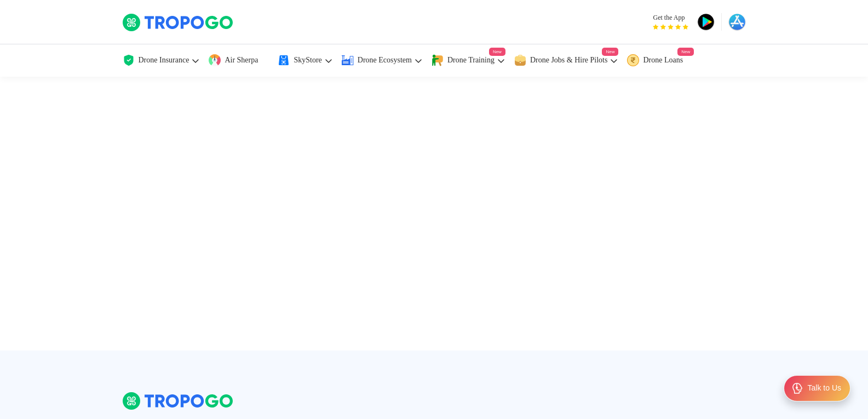  What do you see at coordinates (567, 61) in the screenshot?
I see `a: Drone Jobs & Hire PilotsNew` at bounding box center [567, 61].